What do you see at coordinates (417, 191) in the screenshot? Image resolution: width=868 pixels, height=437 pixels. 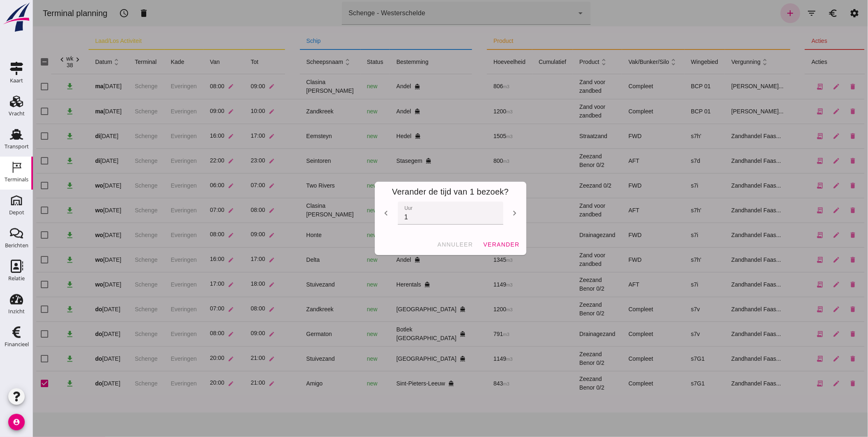 I see `div: Verander de tijd van 1 bezoek?` at bounding box center [417, 191].